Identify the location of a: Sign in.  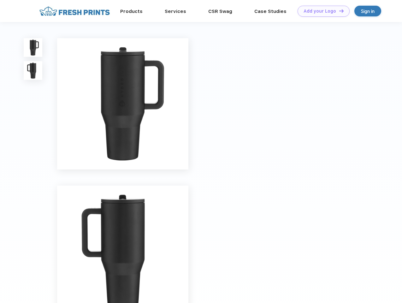
(367, 11).